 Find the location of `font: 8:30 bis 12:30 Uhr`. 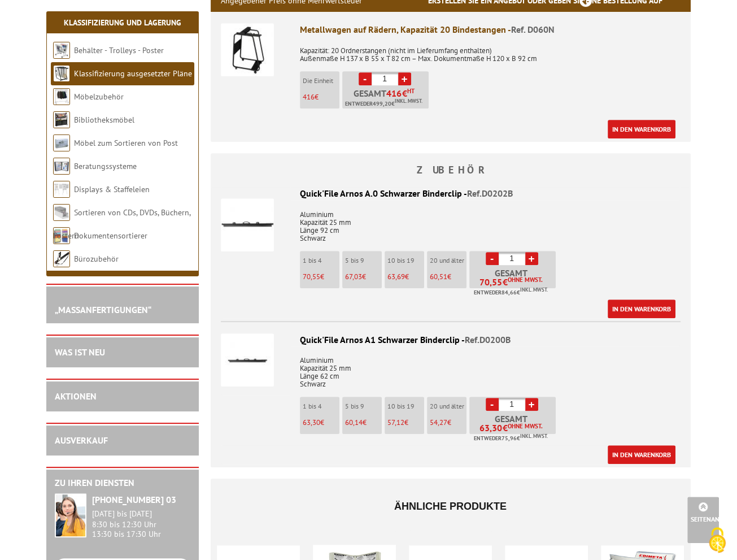

font: 8:30 bis 12:30 Uhr is located at coordinates (124, 524).